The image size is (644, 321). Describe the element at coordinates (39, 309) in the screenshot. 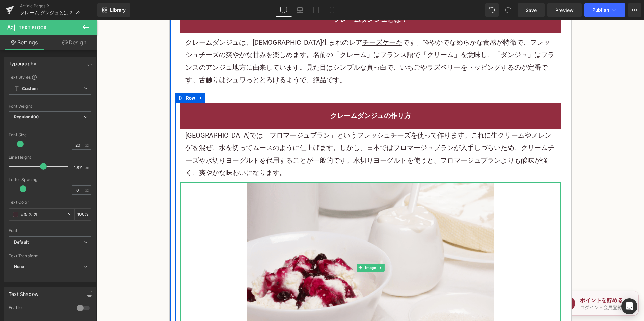

I see `div: Enable` at that location.